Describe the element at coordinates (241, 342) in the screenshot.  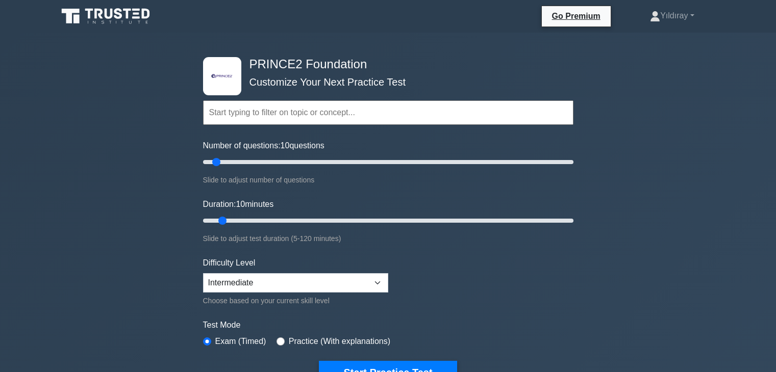
I see `label: Exam (Timed)` at that location.